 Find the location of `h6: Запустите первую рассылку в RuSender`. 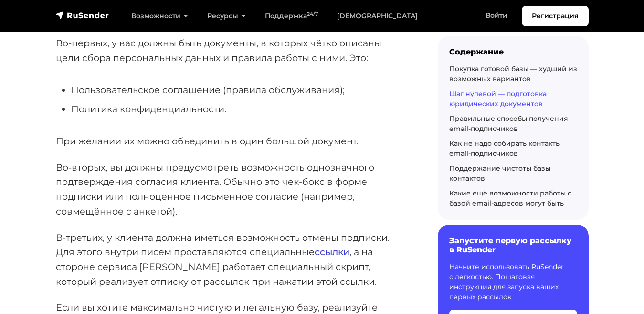

h6: Запустите первую рассылку в RuSender is located at coordinates (513, 245).